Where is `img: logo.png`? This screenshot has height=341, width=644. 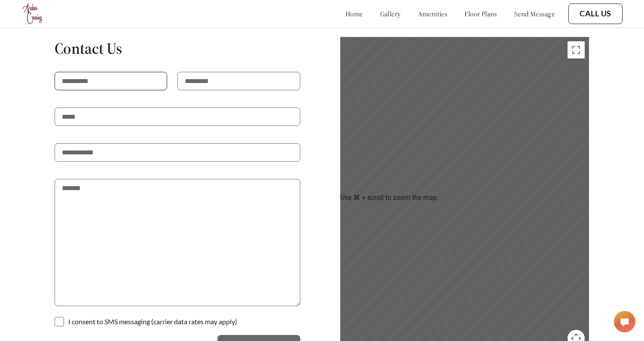
img: logo.png is located at coordinates (33, 14).